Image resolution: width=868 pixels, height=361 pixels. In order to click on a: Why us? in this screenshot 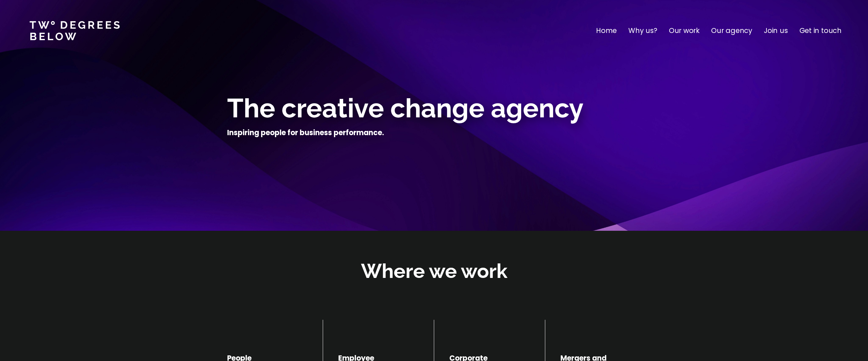, I will do `click(643, 31)`.